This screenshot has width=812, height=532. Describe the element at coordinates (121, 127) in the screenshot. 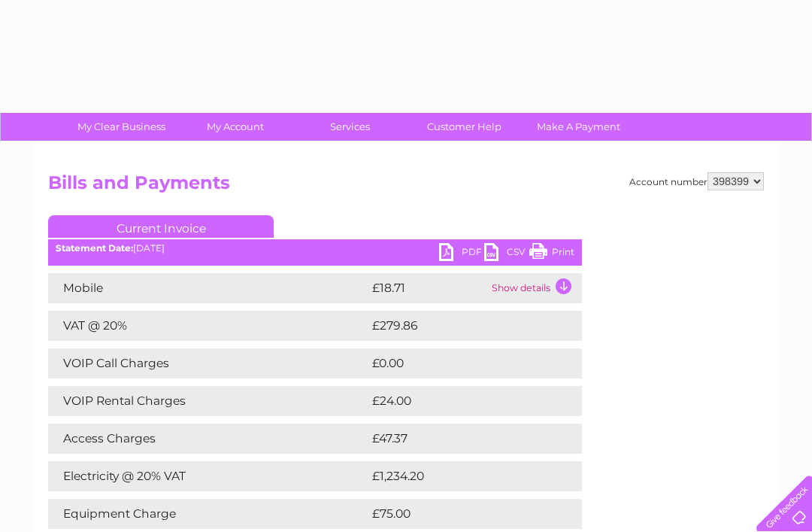

I see `a: My Clear Business` at that location.